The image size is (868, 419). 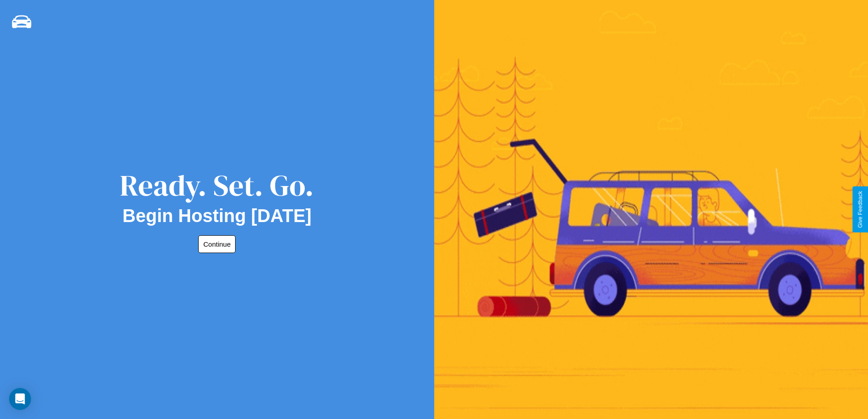 What do you see at coordinates (217, 185) in the screenshot?
I see `div: Ready. Set. Go.` at bounding box center [217, 185].